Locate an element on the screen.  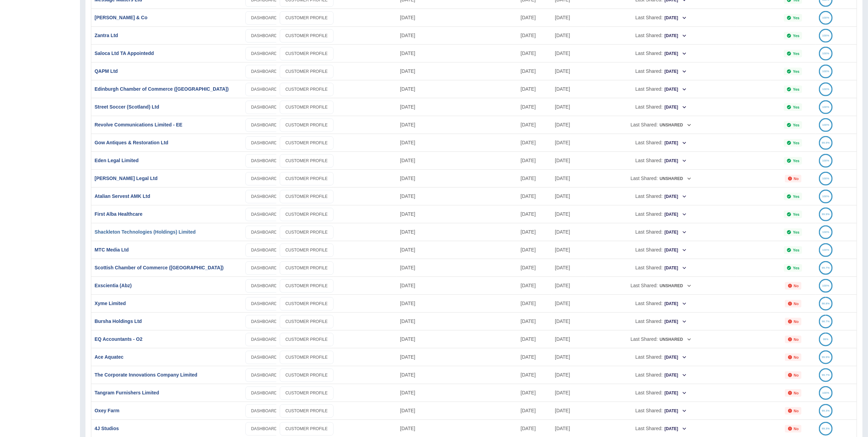
div: 06 Oct 2025 is located at coordinates (457, 160).